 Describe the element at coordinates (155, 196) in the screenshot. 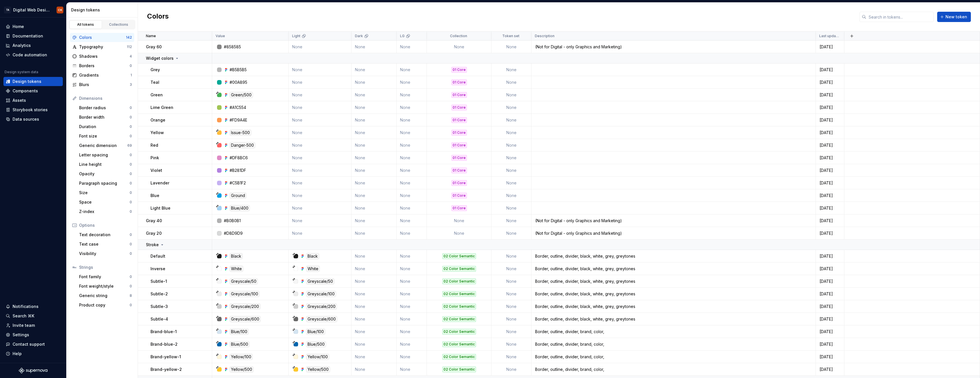

I see `p: Blue` at that location.